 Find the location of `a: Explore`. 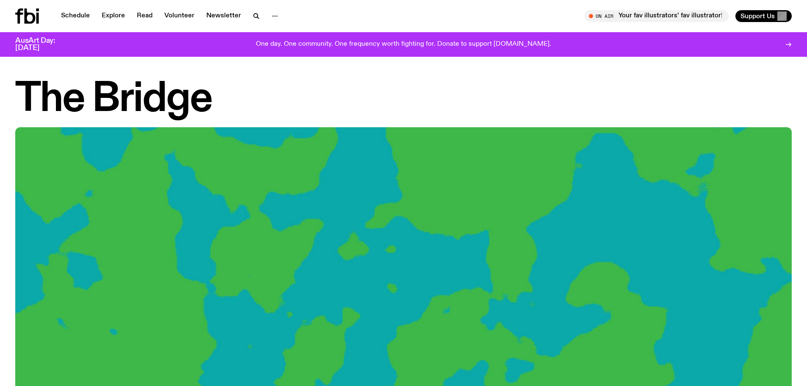

a: Explore is located at coordinates (113, 16).